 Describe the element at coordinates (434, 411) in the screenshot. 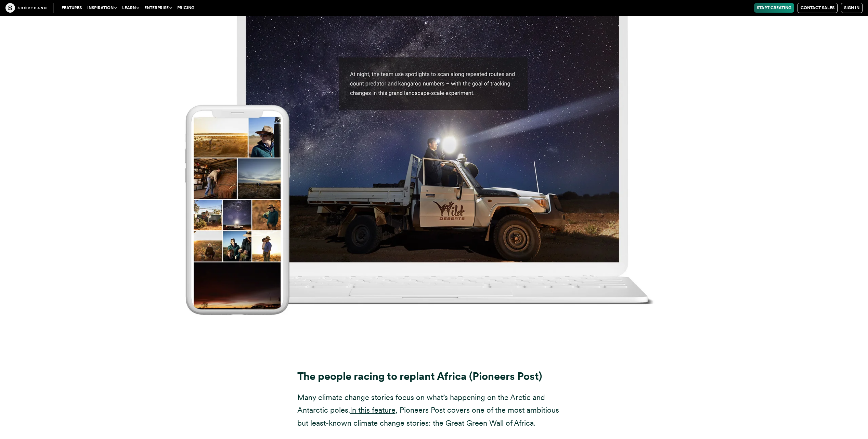

I see `p: Many climate change stories focus on what’s happening on the Arctic and Antarctic poles. , Pionee...` at that location.